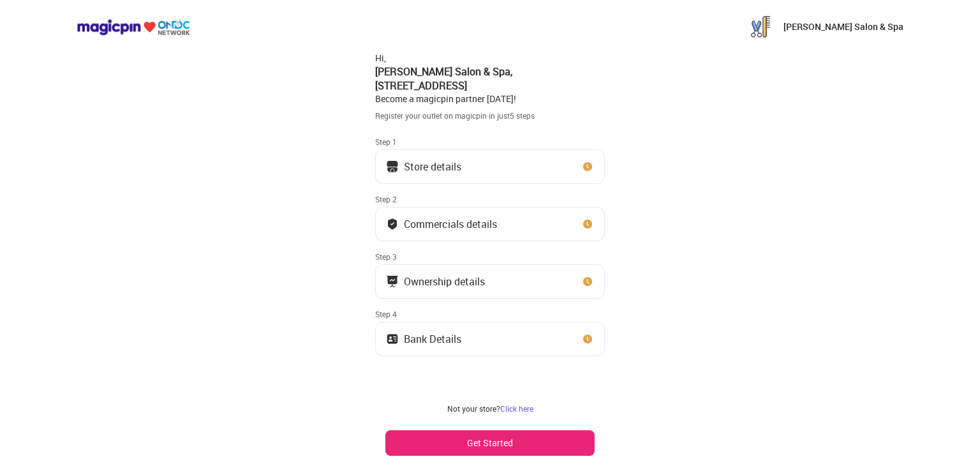 The height and width of the screenshot is (466, 980). What do you see at coordinates (490, 199) in the screenshot?
I see `div: Step 2` at bounding box center [490, 199].